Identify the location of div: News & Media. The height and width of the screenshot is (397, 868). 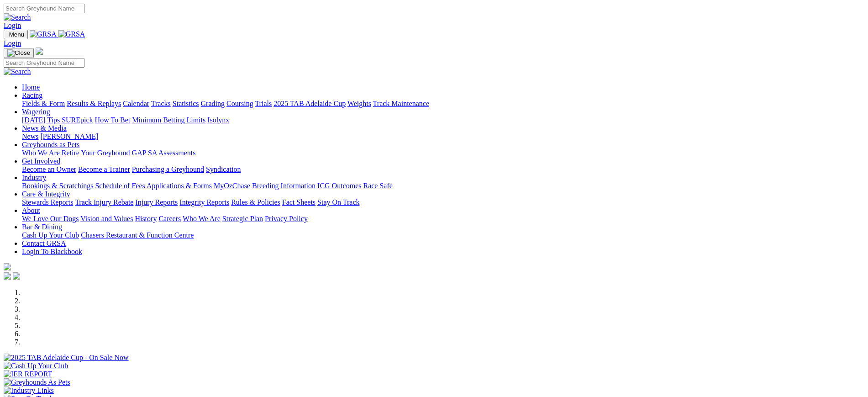
(443, 136).